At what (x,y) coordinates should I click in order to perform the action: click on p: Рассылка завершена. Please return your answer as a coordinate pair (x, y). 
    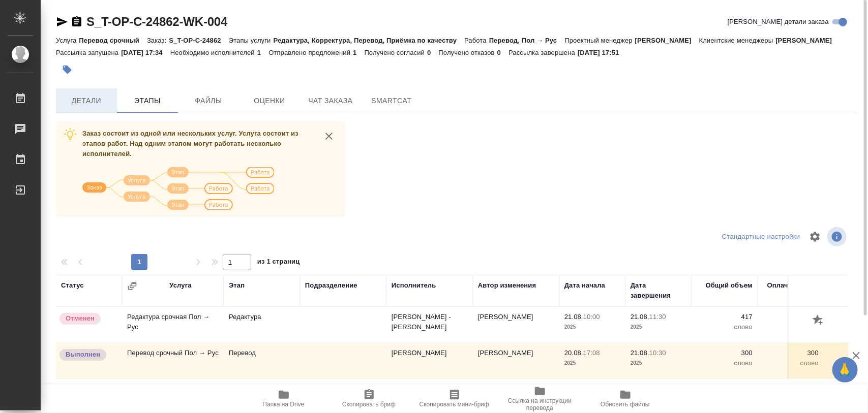
    Looking at the image, I should click on (543, 52).